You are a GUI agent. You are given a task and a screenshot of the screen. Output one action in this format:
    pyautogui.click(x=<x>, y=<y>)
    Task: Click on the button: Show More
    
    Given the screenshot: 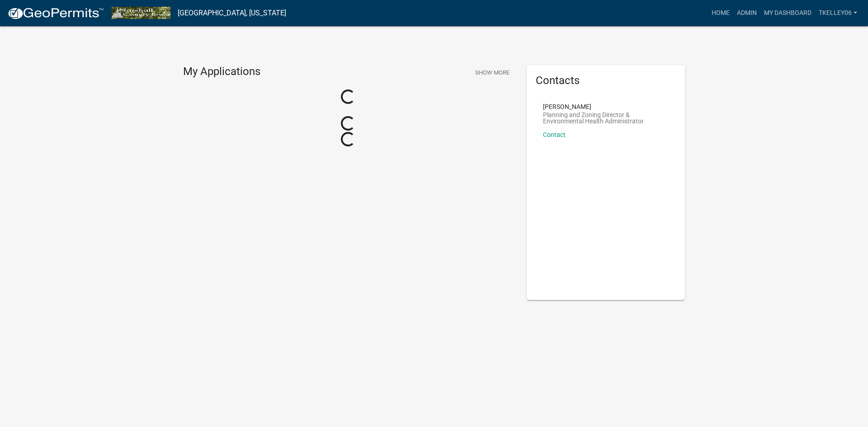 What is the action you would take?
    pyautogui.click(x=492, y=73)
    